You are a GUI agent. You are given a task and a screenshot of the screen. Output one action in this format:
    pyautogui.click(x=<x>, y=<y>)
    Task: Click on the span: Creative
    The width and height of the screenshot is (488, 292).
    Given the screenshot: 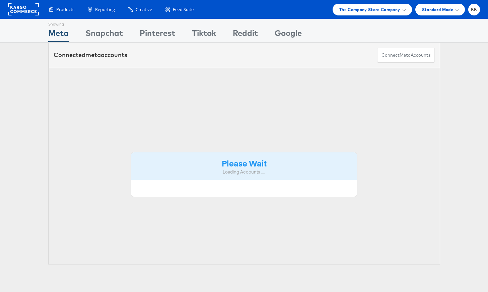 What is the action you would take?
    pyautogui.click(x=144, y=9)
    